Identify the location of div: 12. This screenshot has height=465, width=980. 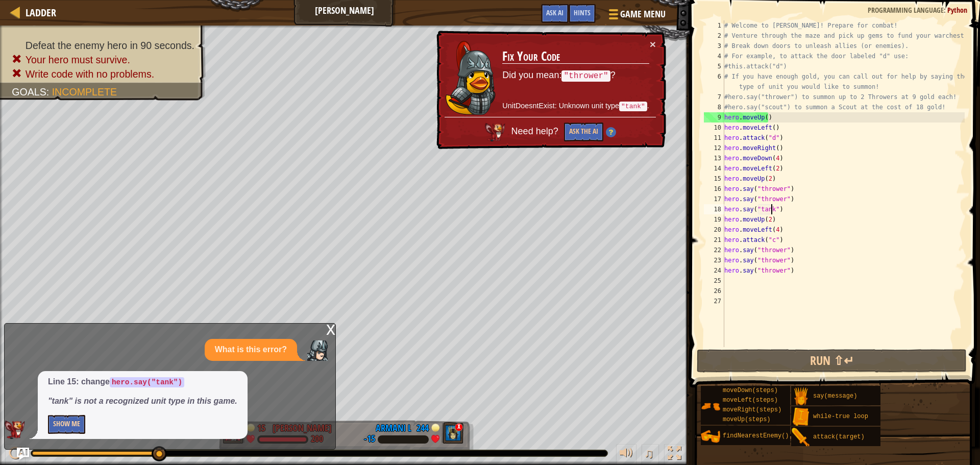
(714, 148).